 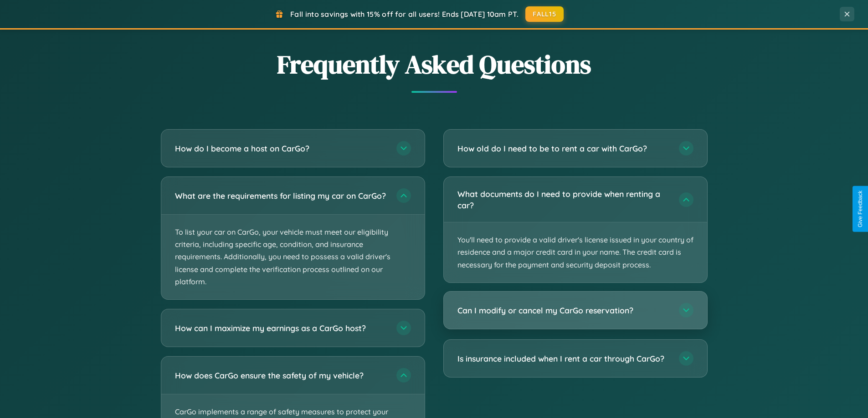 What do you see at coordinates (576, 253) in the screenshot?
I see `p: You'll need to provide a valid driver's license issued in your country of residence and a major c...` at bounding box center [576, 253].